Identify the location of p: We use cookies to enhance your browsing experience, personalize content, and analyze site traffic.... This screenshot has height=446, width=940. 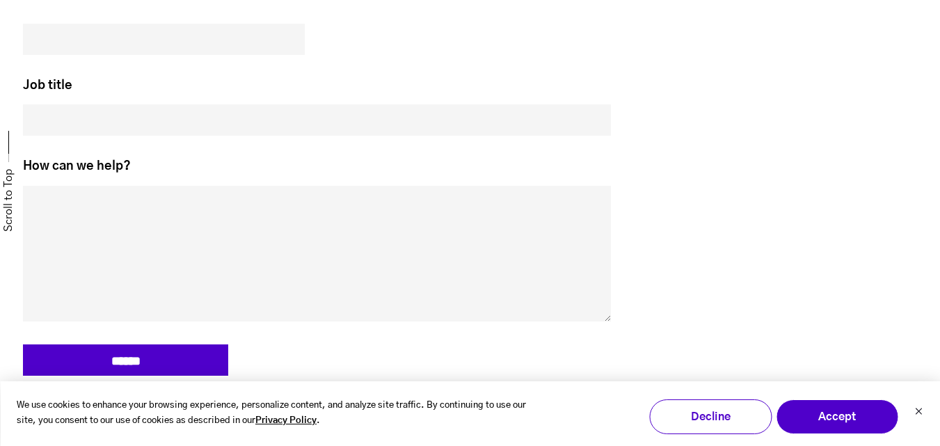
(282, 414).